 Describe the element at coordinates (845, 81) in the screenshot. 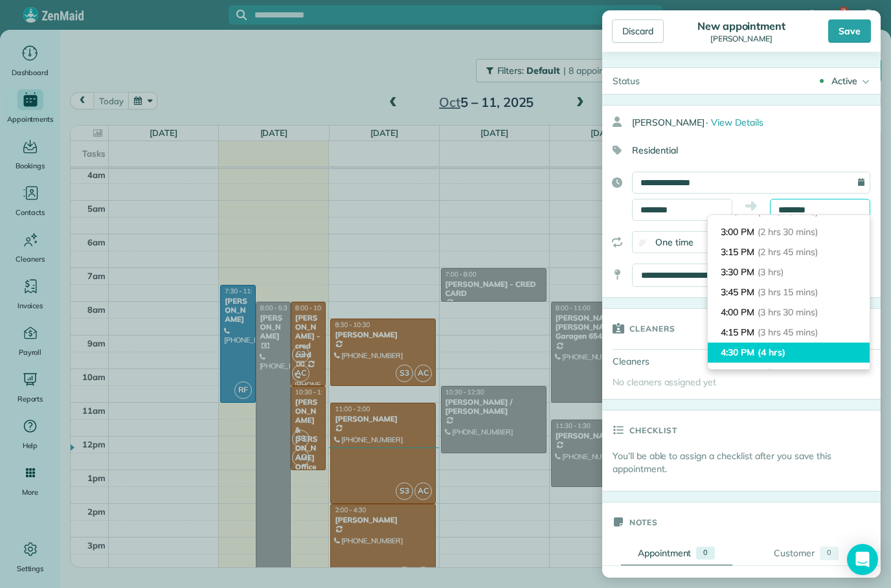

I see `div: Active` at that location.